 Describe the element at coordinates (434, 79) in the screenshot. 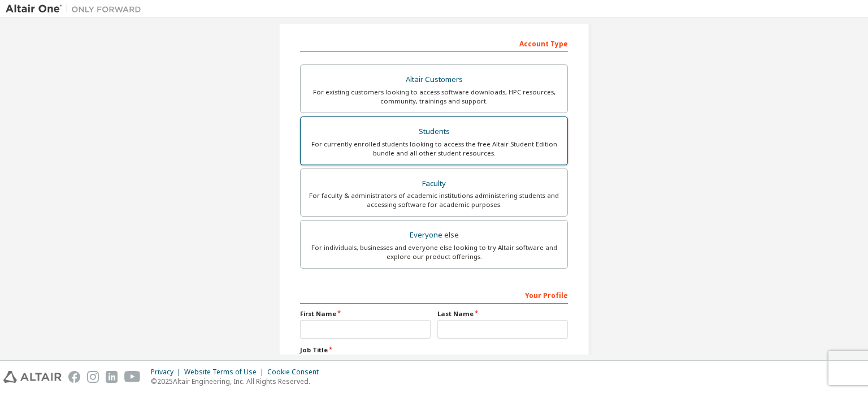

I see `div: Altair Customers` at that location.